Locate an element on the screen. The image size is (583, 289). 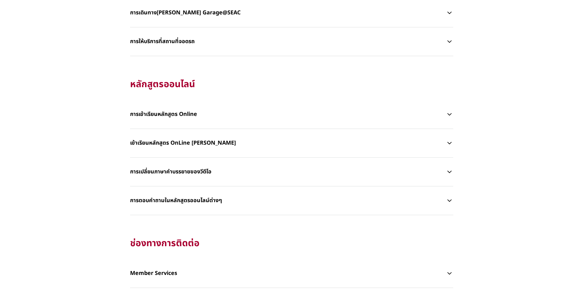
button: การเข้าเรียนหลักสูตร Online is located at coordinates (292, 114).